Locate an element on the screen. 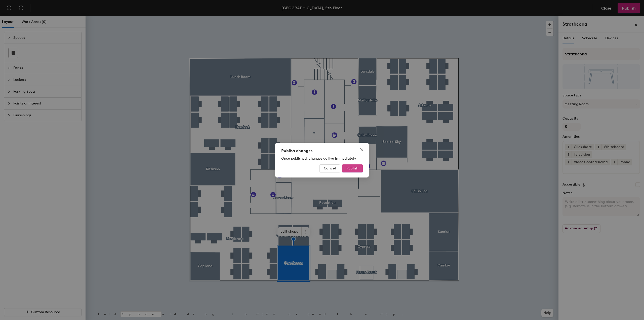 The image size is (644, 320). span: Publish is located at coordinates (352, 168).